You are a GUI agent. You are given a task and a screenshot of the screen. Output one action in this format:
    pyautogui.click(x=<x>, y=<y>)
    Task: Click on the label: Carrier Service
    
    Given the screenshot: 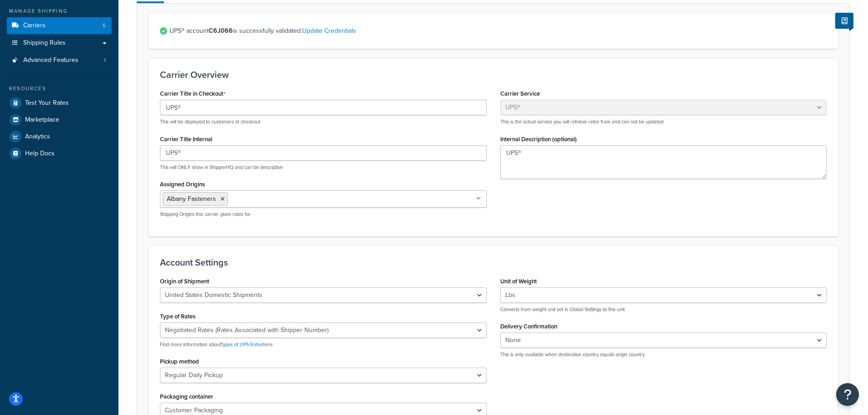 What is the action you would take?
    pyautogui.click(x=520, y=94)
    